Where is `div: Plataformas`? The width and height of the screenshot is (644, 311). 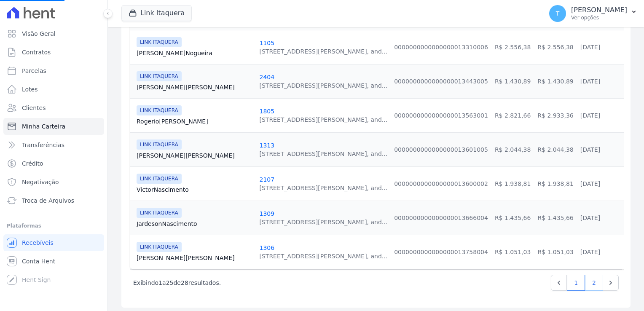
div: Plataformas is located at coordinates (54, 226).